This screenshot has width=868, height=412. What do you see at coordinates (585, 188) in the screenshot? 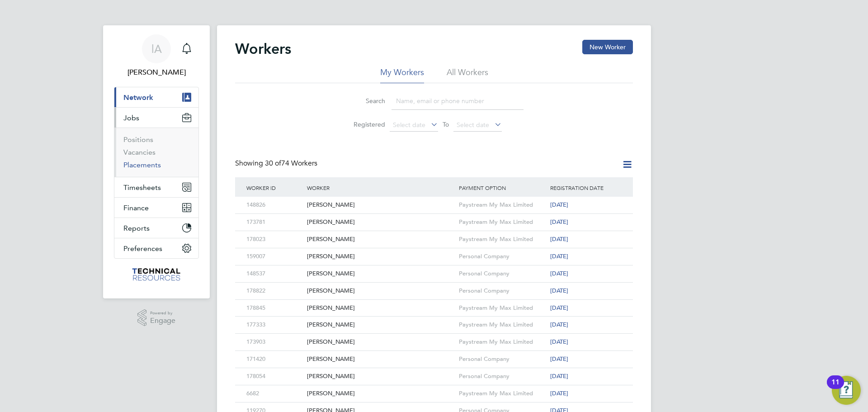
I see `div: Registration Date` at bounding box center [585, 188].